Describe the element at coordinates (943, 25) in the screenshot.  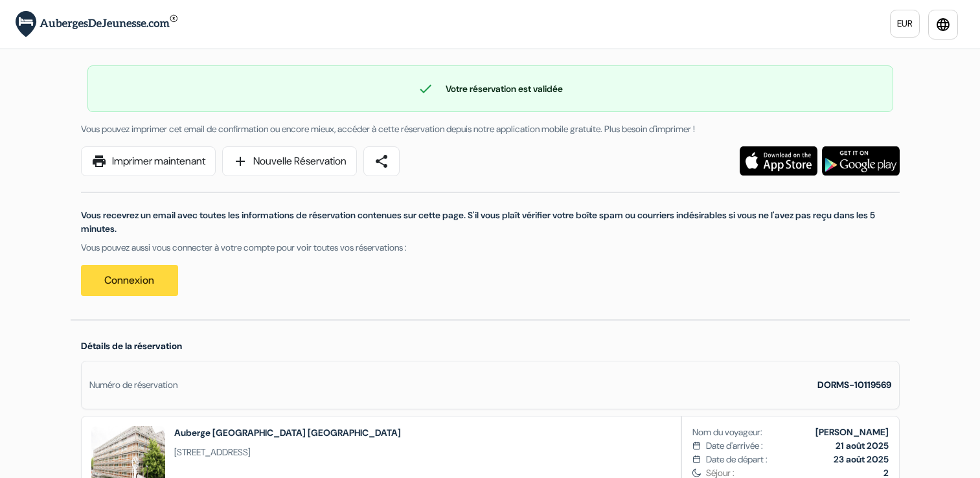
I see `i: language` at that location.